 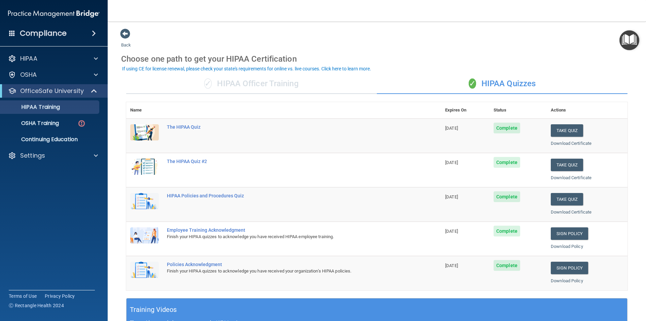 What do you see at coordinates (518, 110) in the screenshot?
I see `th: Status` at bounding box center [518, 110].